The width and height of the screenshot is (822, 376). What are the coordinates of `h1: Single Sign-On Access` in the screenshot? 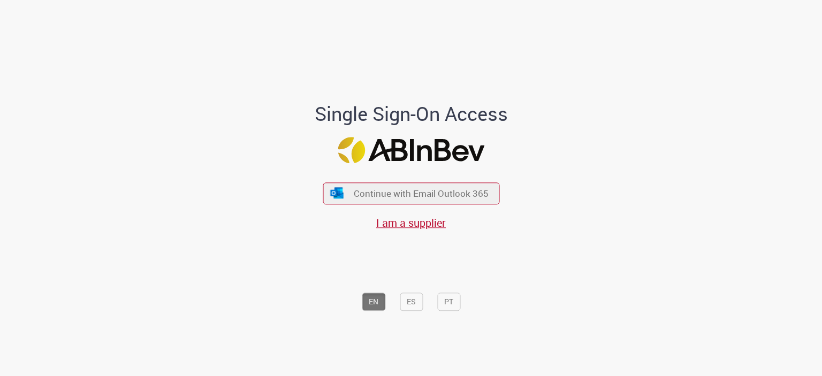 It's located at (411, 114).